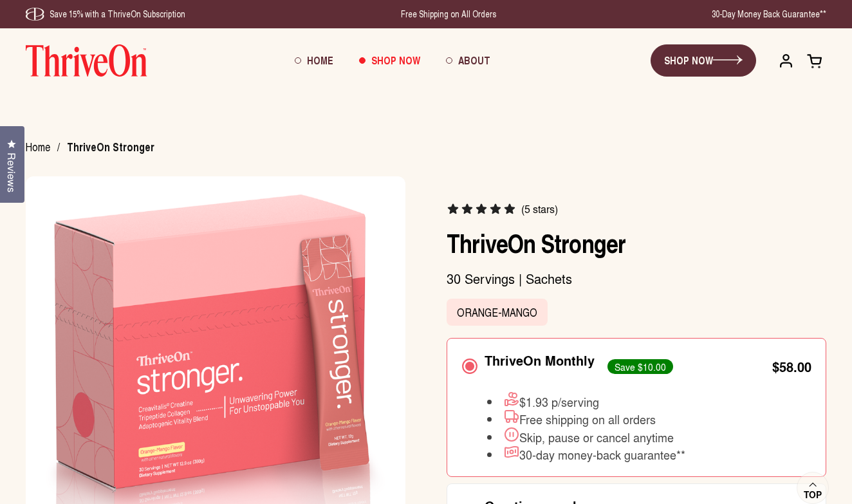 Image resolution: width=852 pixels, height=504 pixels. I want to click on nav: breadcrumbs, so click(98, 148).